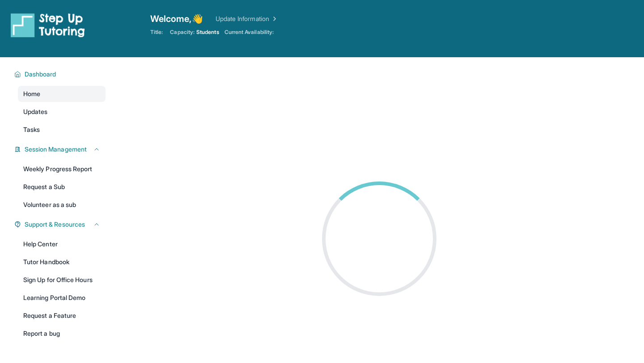 This screenshot has width=644, height=363. I want to click on a: Learning Portal Demo, so click(61, 298).